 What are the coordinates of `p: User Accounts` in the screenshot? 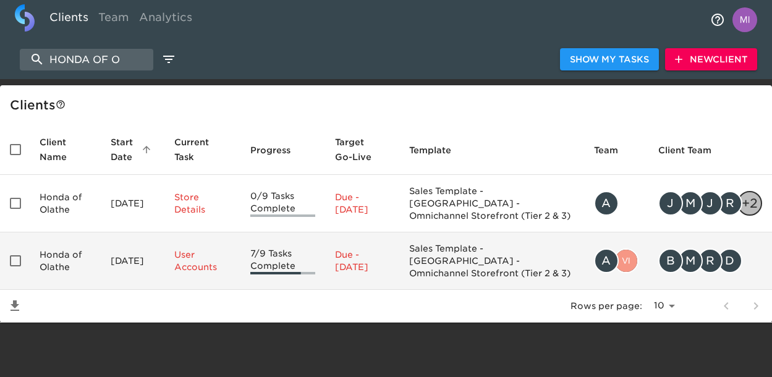 It's located at (202, 261).